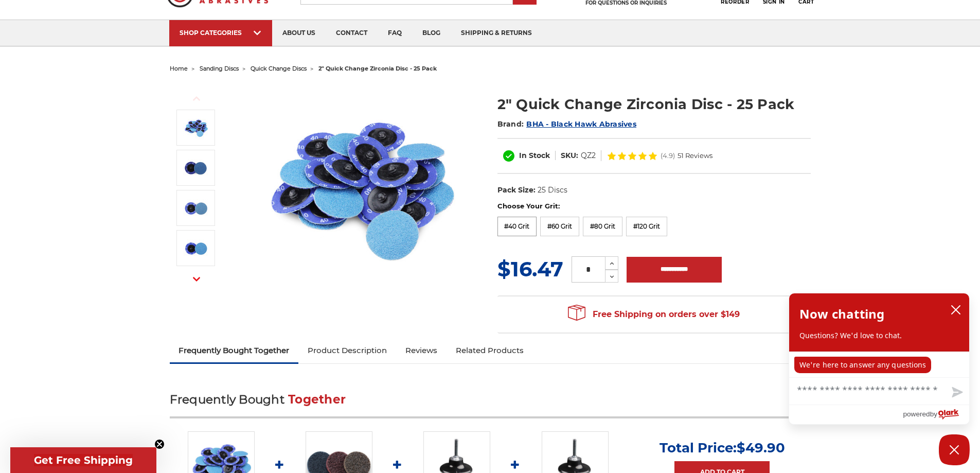  What do you see at coordinates (220, 69) in the screenshot?
I see `span: sanding discs` at bounding box center [220, 69].